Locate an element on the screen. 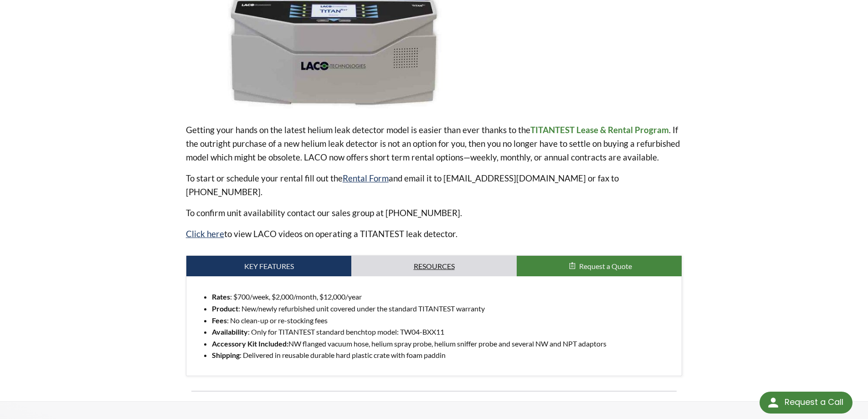  strong: Product is located at coordinates (225, 308).